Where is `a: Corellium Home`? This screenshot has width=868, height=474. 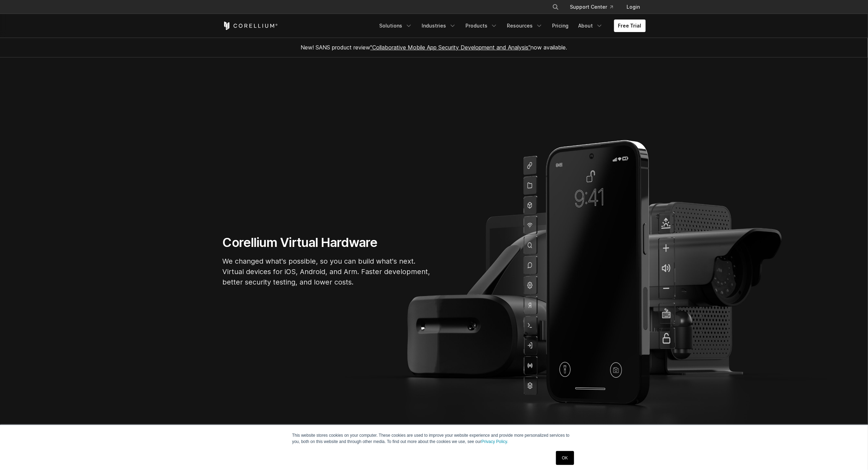
a: Corellium Home is located at coordinates (250, 26).